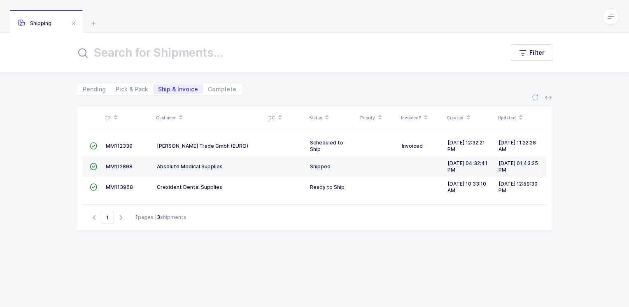  Describe the element at coordinates (119, 187) in the screenshot. I see `span: MM113968` at that location.